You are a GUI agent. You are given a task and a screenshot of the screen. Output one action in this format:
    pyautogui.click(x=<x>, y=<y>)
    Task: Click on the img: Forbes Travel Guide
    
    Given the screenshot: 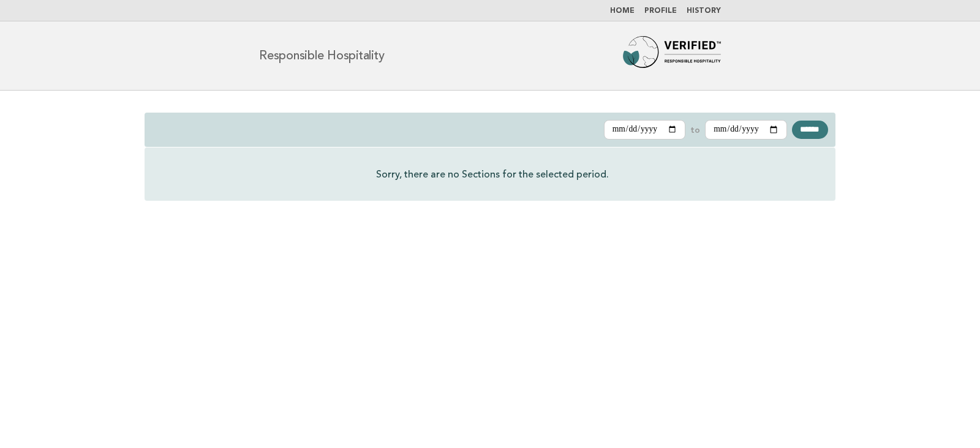 What is the action you would take?
    pyautogui.click(x=672, y=56)
    